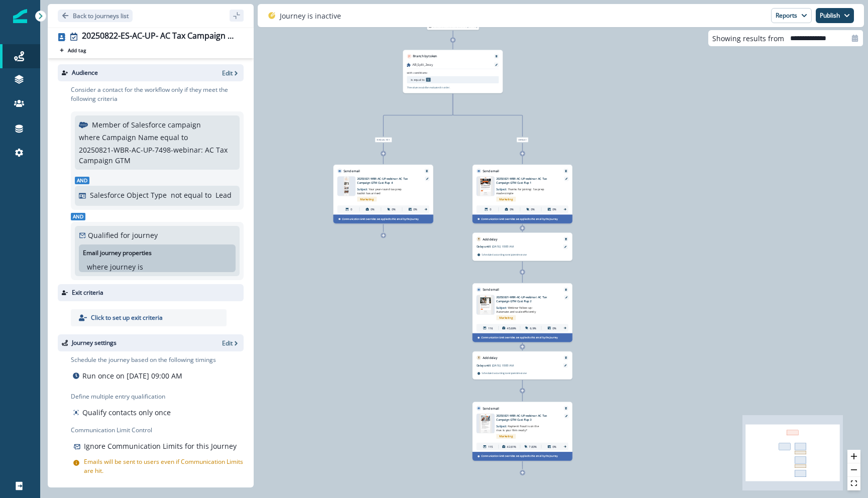 Image resolution: width=868 pixels, height=498 pixels. I want to click on p: Define multiple entry qualification, so click(122, 397).